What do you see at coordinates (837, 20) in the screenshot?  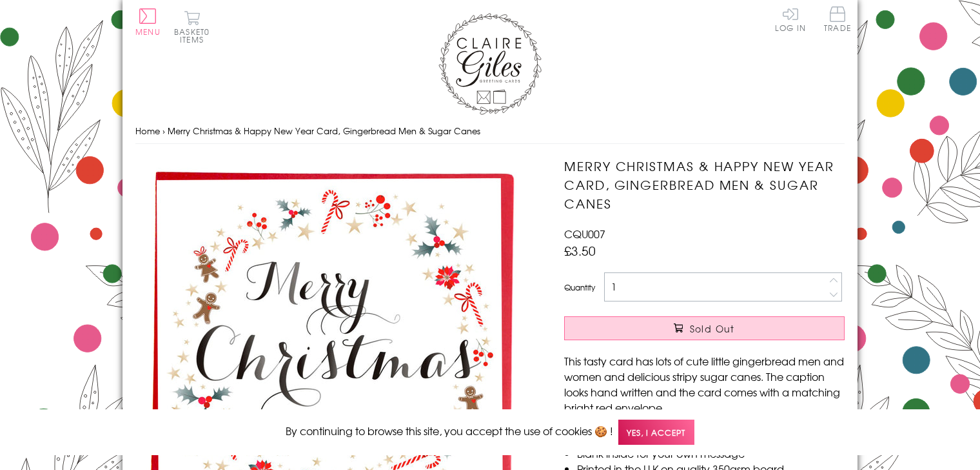 I see `a: Trade` at bounding box center [837, 20].